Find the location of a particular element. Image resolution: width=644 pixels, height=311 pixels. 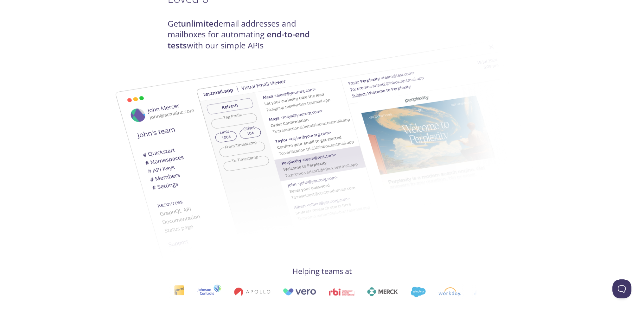

img: vero is located at coordinates (297, 292).